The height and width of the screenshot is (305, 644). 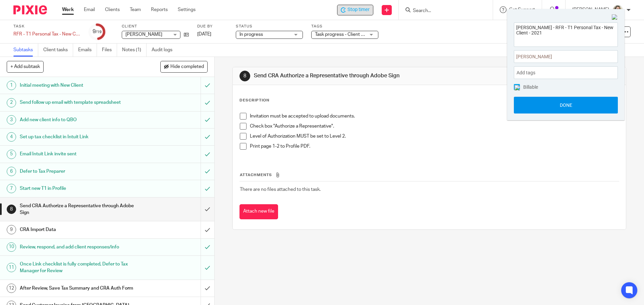 What do you see at coordinates (187, 10) in the screenshot?
I see `a: Settings` at bounding box center [187, 10].